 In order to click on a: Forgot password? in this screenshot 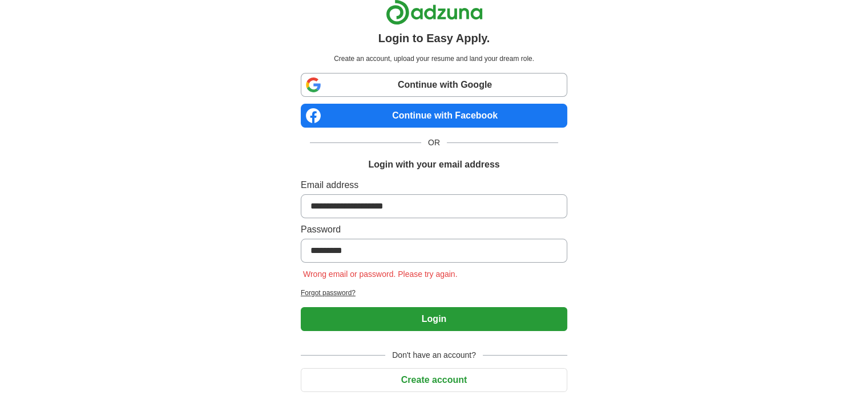, I will do `click(434, 293)`.